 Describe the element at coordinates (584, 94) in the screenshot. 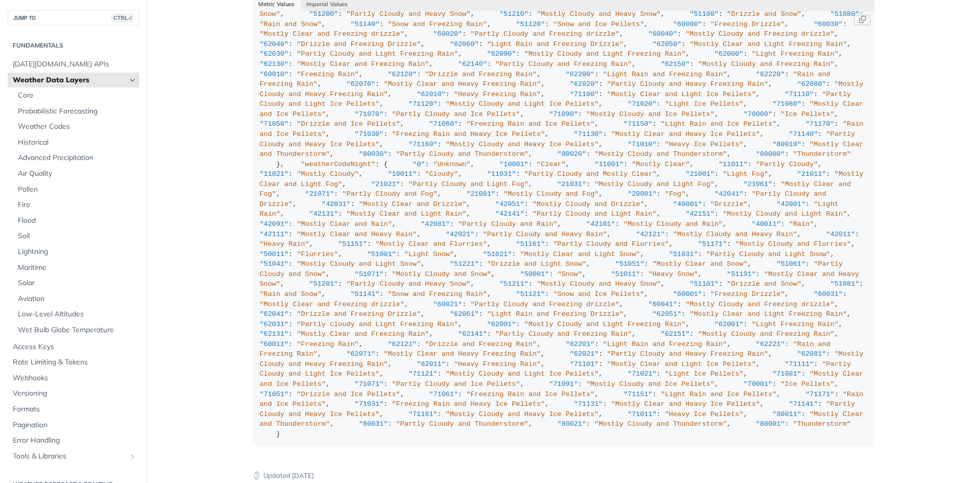

I see `span: "71100"` at that location.